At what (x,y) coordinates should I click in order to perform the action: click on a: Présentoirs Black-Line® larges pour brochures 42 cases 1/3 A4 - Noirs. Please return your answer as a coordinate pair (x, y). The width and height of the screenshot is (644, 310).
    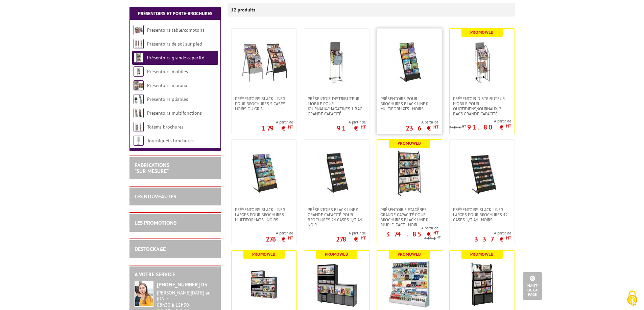
    Looking at the image, I should click on (482, 215).